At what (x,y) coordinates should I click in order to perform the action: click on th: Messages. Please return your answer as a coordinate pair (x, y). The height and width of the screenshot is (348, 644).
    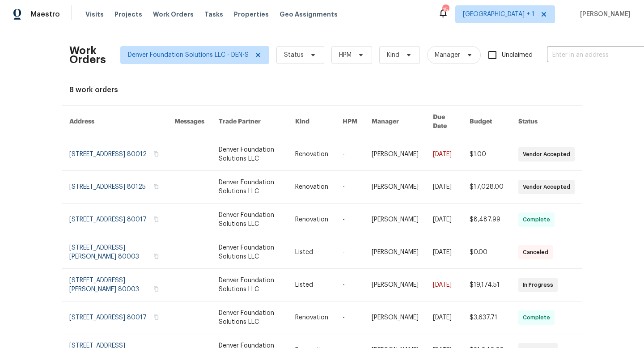
    Looking at the image, I should click on (189, 122).